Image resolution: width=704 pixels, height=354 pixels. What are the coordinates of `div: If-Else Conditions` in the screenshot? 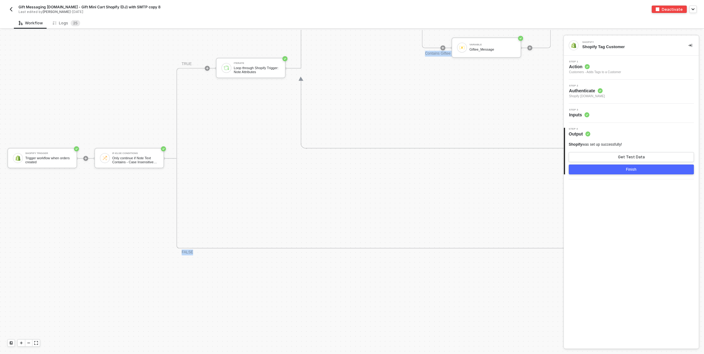 It's located at (135, 153).